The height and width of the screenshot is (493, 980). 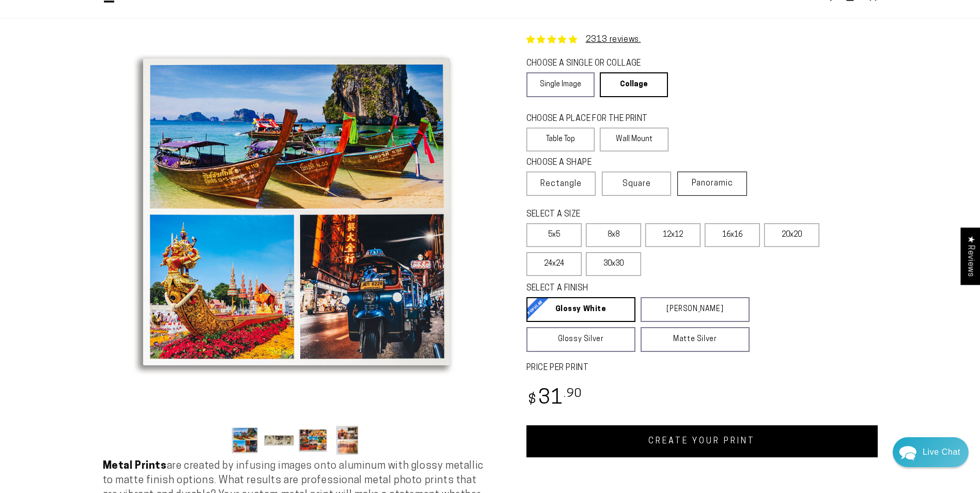 I want to click on media-gallery: Gallery Viewer, so click(x=297, y=238).